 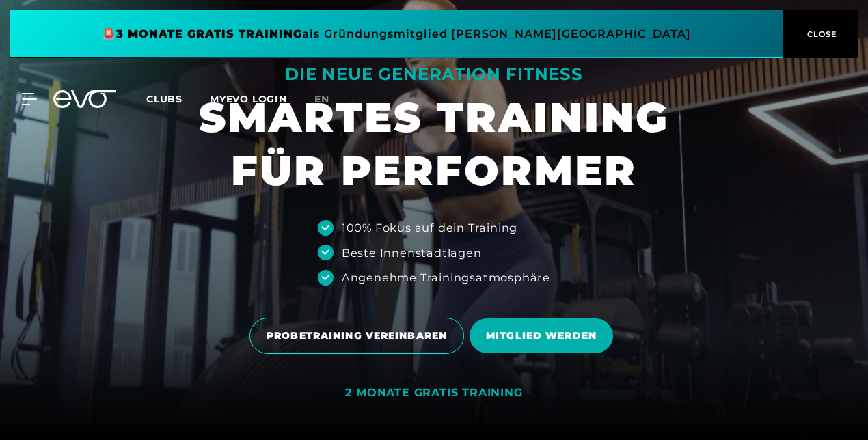 What do you see at coordinates (330, 99) in the screenshot?
I see `a: en` at bounding box center [330, 99].